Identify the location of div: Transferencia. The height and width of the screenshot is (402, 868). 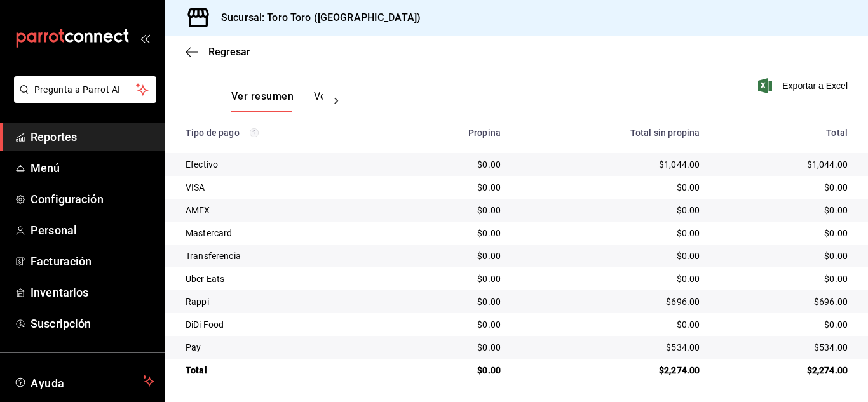
(285, 256).